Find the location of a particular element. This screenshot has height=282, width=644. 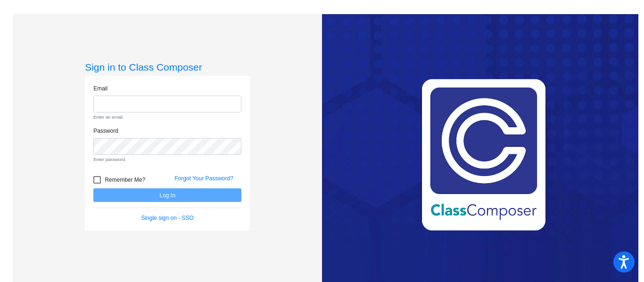

label: Email is located at coordinates (100, 88).